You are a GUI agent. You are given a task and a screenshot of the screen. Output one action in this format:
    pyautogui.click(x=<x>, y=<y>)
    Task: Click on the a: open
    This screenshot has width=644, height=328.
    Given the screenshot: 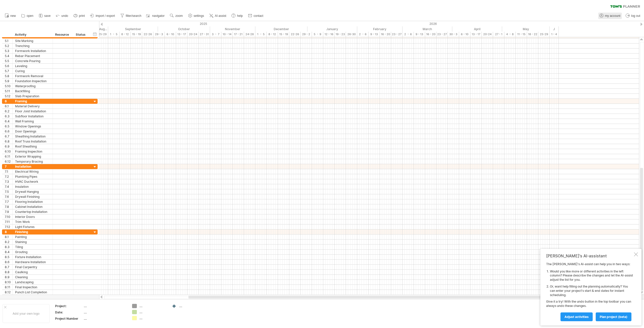 What is the action you would take?
    pyautogui.click(x=28, y=16)
    